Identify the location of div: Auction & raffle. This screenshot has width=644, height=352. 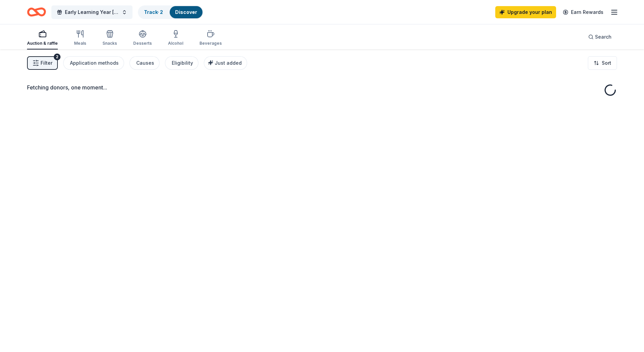
(42, 43).